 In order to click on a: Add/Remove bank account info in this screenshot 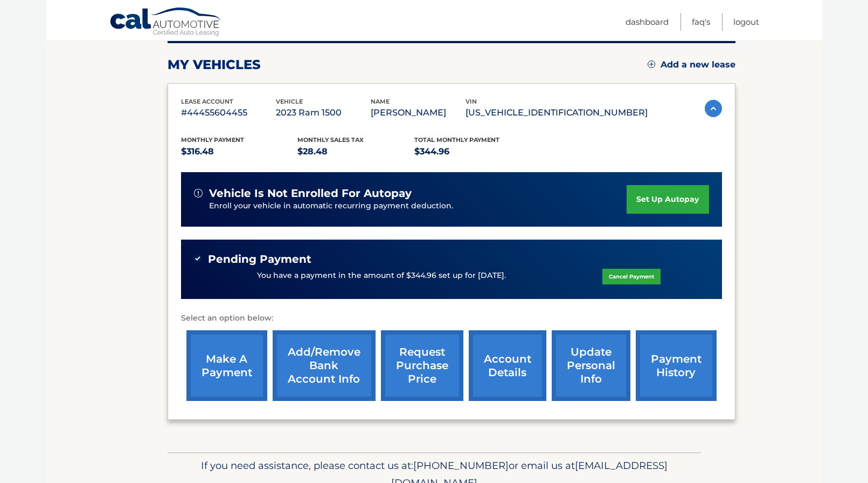, I will do `click(324, 365)`.